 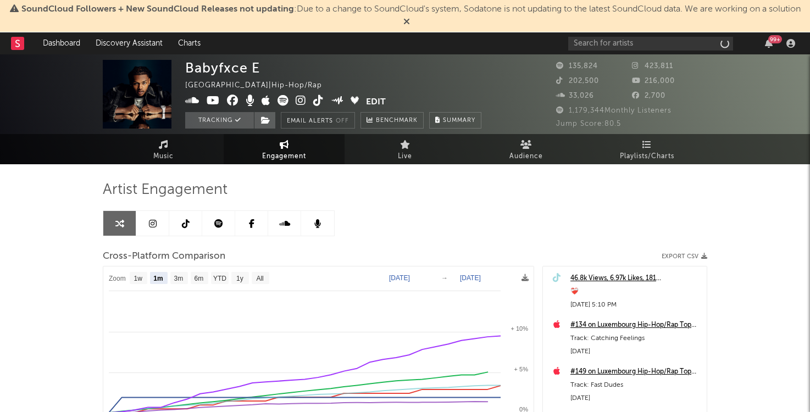 I want to click on span: 135,824, so click(x=577, y=66).